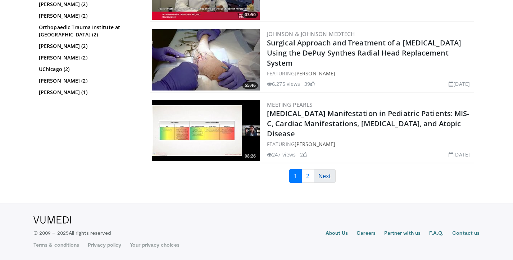  What do you see at coordinates (282, 154) in the screenshot?
I see `li: 247 views` at bounding box center [282, 154].